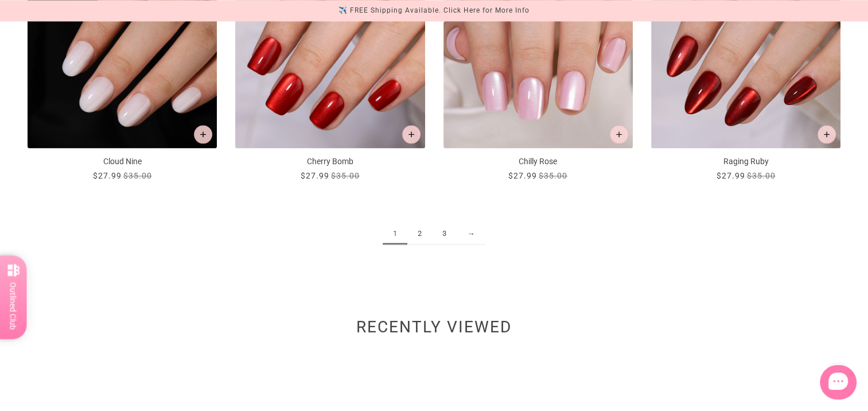 The image size is (868, 411). I want to click on div: ✈️ FREE Shipping Available. Click Here for More Info, so click(434, 10).